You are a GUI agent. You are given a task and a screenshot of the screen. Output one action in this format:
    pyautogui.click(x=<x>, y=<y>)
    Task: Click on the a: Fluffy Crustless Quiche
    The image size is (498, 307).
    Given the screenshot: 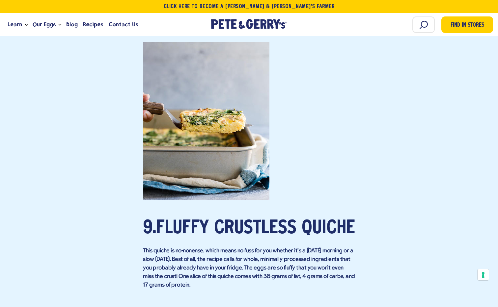 What is the action you would take?
    pyautogui.click(x=256, y=229)
    